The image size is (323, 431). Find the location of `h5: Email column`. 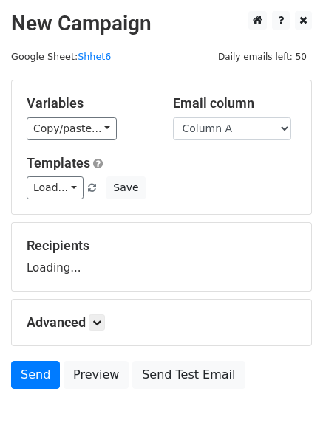

h5: Email column is located at coordinates (235, 103).